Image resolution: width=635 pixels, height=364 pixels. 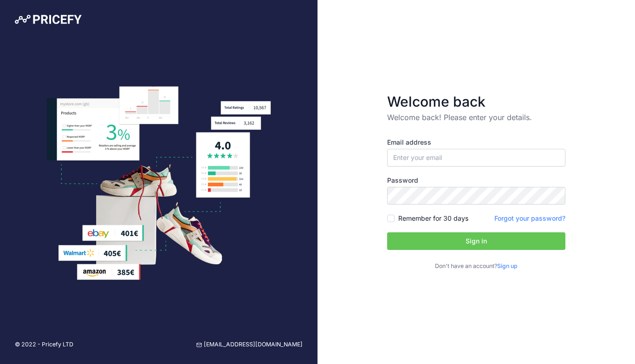 I want to click on p: Welcome back! Please enter your details., so click(x=476, y=117).